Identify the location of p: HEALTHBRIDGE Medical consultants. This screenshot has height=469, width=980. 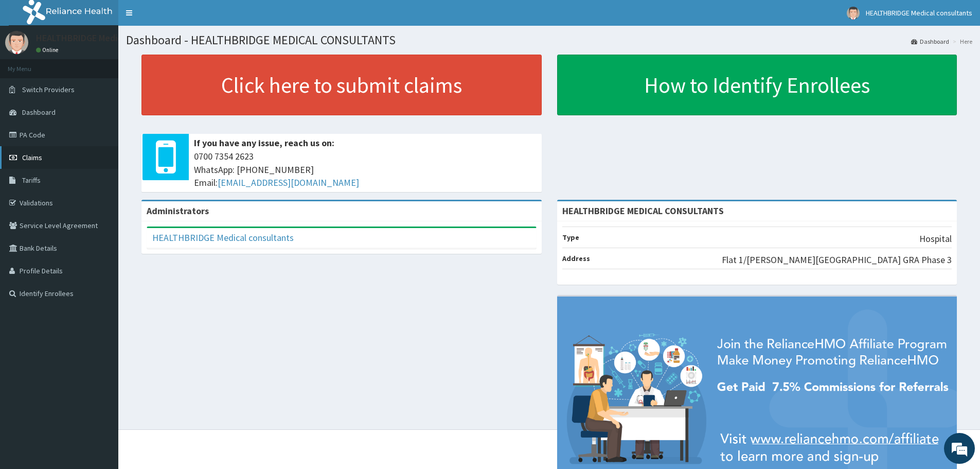
(108, 38).